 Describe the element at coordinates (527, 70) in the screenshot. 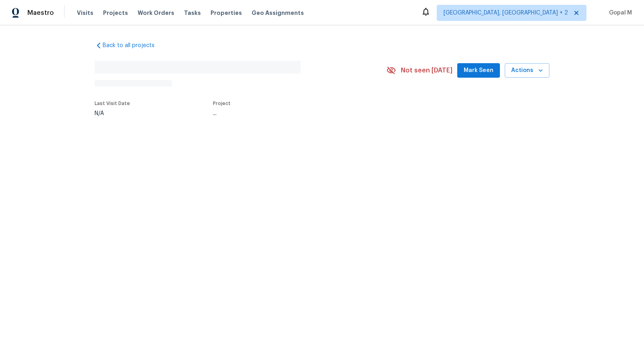

I see `span: Actions` at that location.